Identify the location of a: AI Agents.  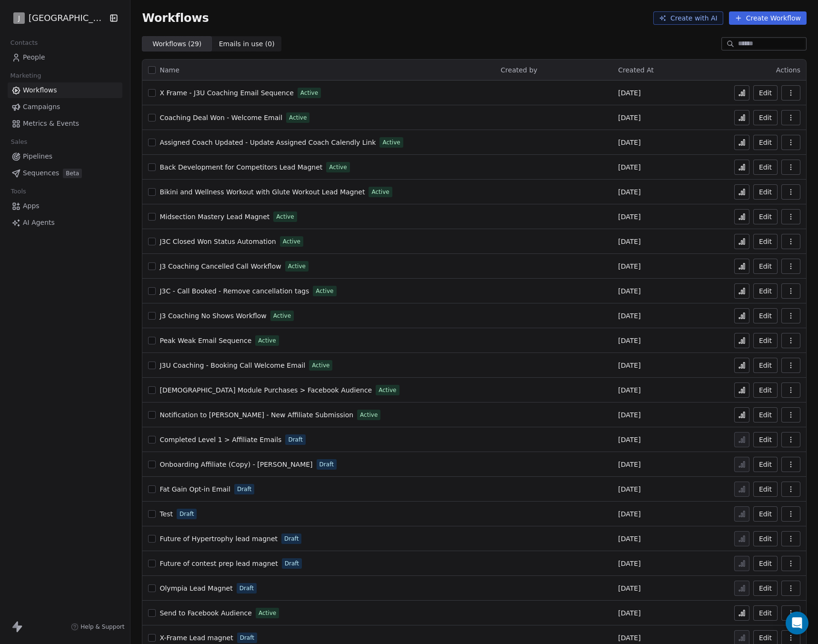
(65, 223).